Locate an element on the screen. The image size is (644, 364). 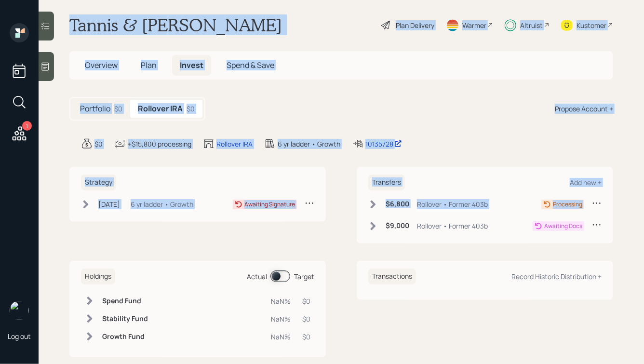
div: Altruist is located at coordinates (531, 25).